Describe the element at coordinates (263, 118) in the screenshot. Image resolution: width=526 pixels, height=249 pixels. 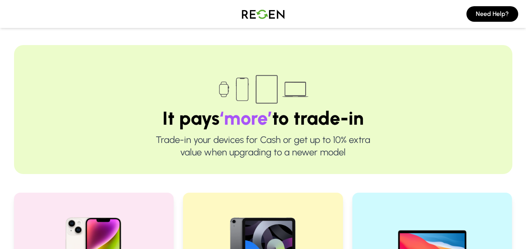
I see `h1: It pays to trade-in` at that location.